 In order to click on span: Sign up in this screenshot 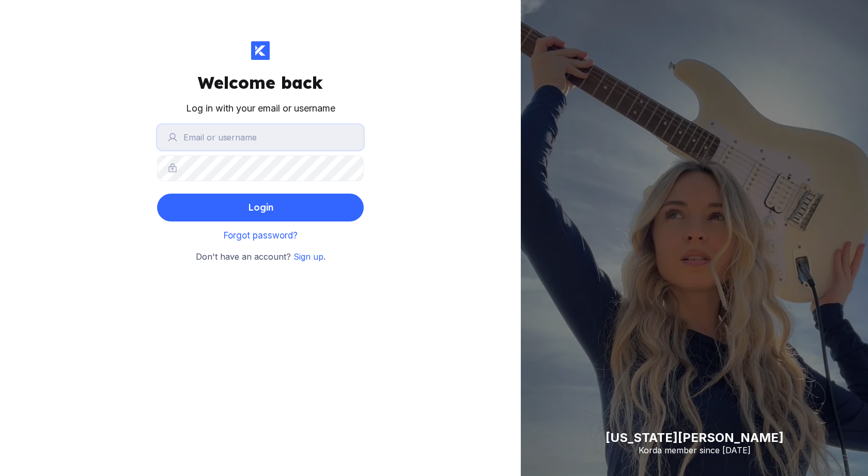, I will do `click(308, 257)`.